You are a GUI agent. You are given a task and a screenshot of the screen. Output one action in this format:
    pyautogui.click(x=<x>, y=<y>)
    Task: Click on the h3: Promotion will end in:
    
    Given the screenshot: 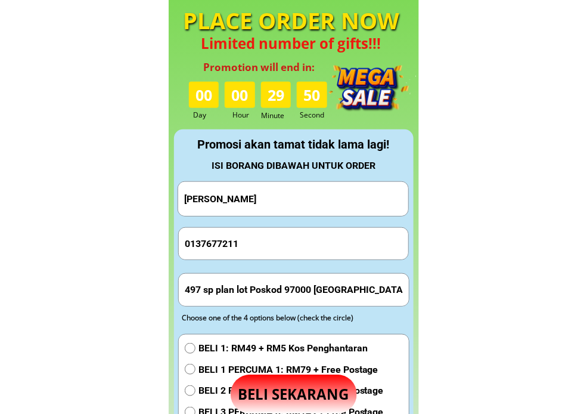 What is the action you would take?
    pyautogui.click(x=259, y=67)
    